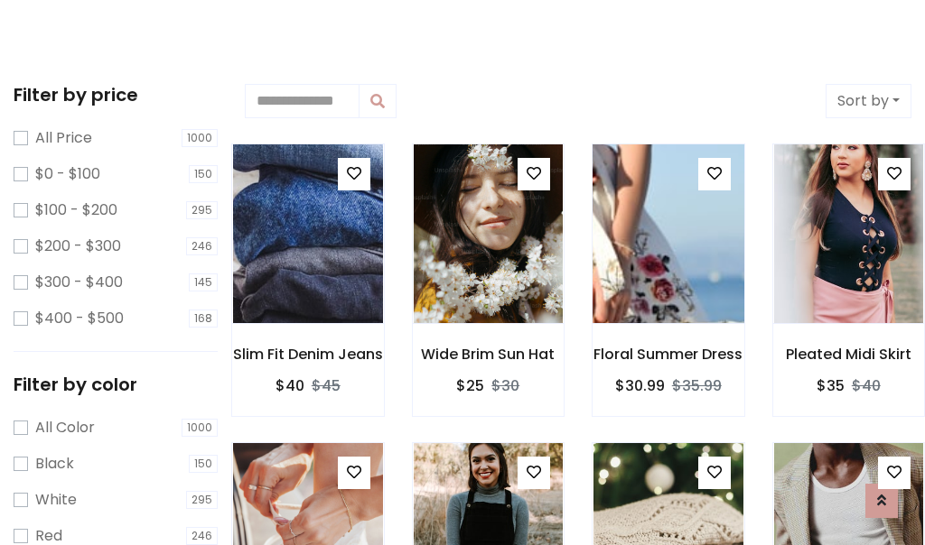 The width and height of the screenshot is (925, 545). I want to click on label: All Price, so click(63, 138).